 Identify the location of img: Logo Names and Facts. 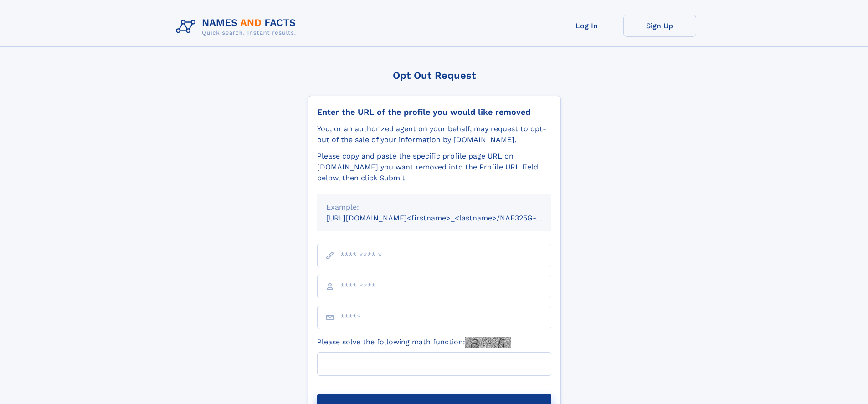
(238, 27).